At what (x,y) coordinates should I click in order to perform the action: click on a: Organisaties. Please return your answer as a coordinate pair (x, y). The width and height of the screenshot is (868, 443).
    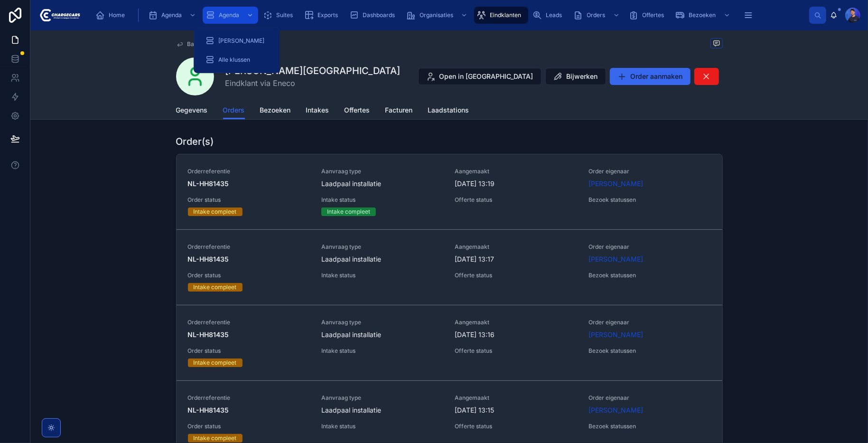
    Looking at the image, I should click on (438, 15).